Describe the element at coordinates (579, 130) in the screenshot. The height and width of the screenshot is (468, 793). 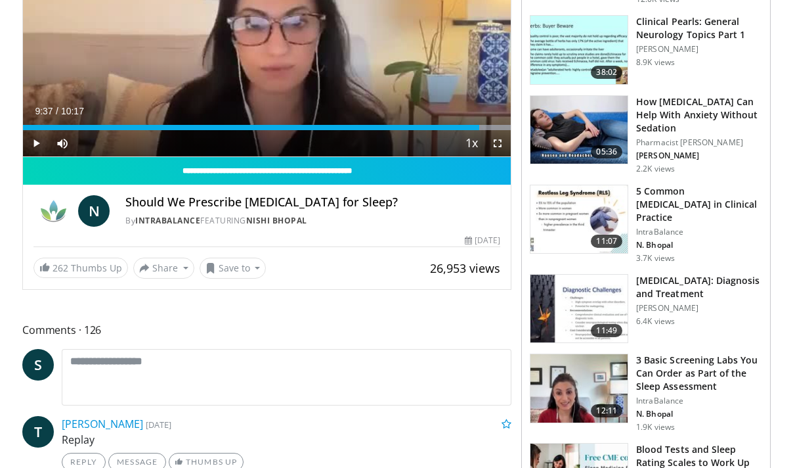
I see `img: 7bfe4765-2bdb-4a7e-8d24-83e30517bd33.150x105_q85_crop-smart_upscale.jpg` at that location.